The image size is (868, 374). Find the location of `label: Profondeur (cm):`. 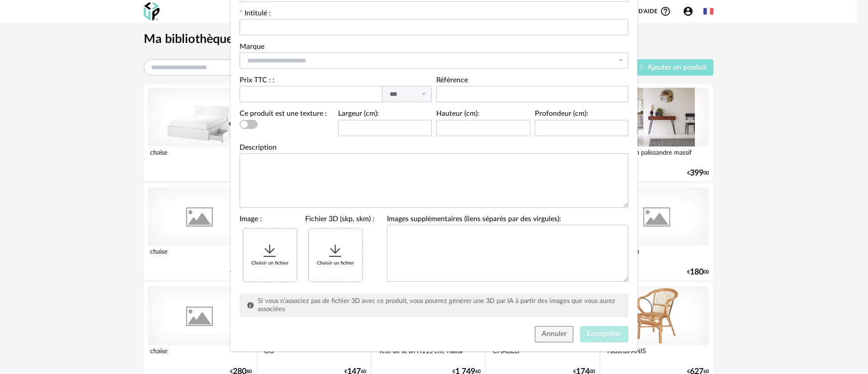

label: Profondeur (cm): is located at coordinates (562, 115).